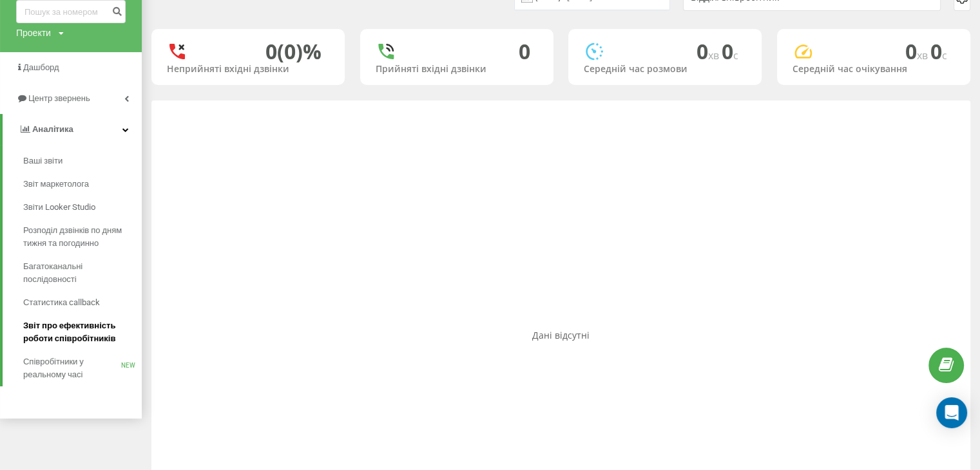 This screenshot has width=980, height=470. What do you see at coordinates (43, 161) in the screenshot?
I see `span: Ваші звіти` at bounding box center [43, 161].